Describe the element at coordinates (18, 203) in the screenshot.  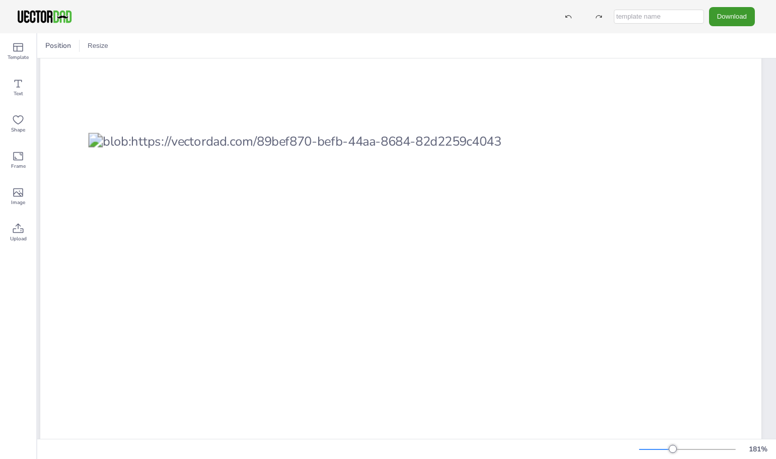
I see `span: Image` at that location.